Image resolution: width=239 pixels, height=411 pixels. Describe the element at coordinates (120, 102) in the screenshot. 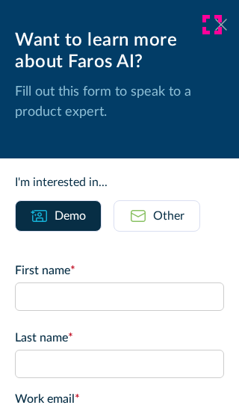

I see `p: Fill out this form to speak to a product expert.` at that location.